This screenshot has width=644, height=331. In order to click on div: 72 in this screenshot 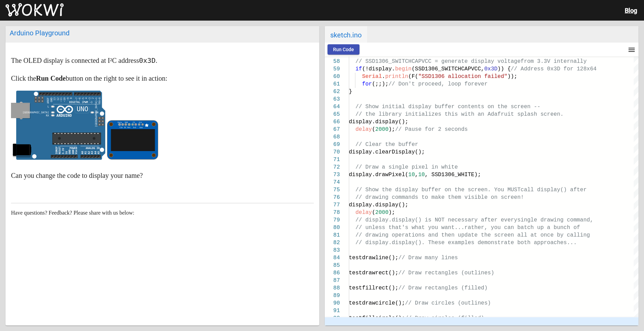, I will do `click(332, 167)`.